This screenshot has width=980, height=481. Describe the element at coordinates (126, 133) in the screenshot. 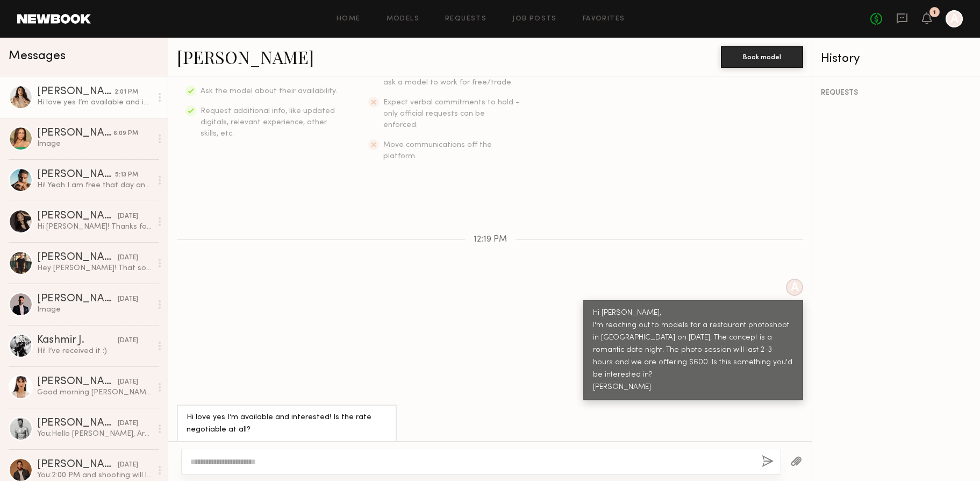

I see `div: 6:09 PM` at that location.